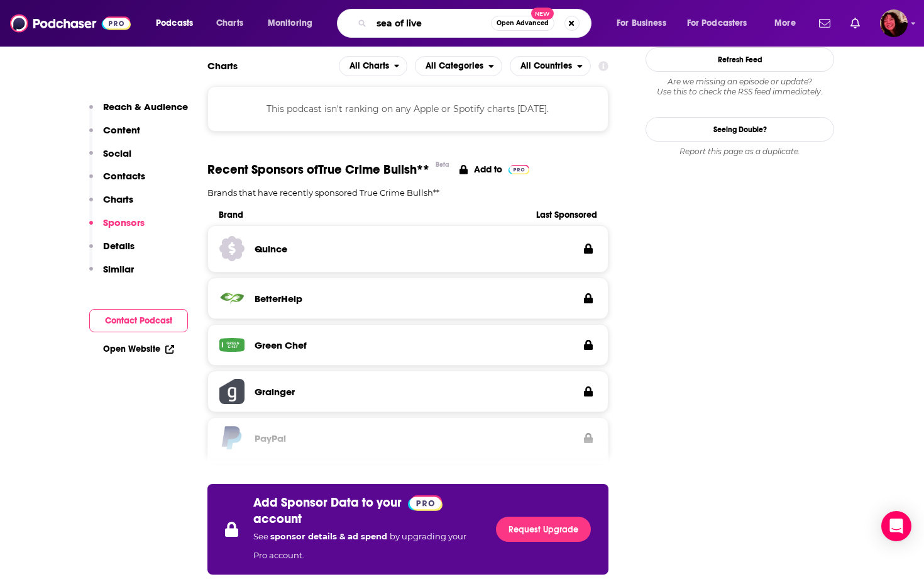 This screenshot has width=924, height=579. Describe the element at coordinates (232, 391) in the screenshot. I see `img: Grainger logo` at that location.